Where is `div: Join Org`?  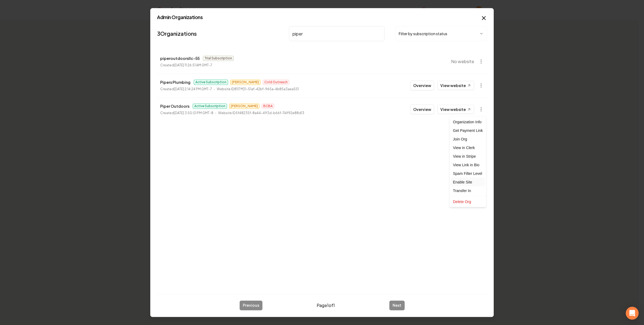 div: Join Org is located at coordinates (467, 139).